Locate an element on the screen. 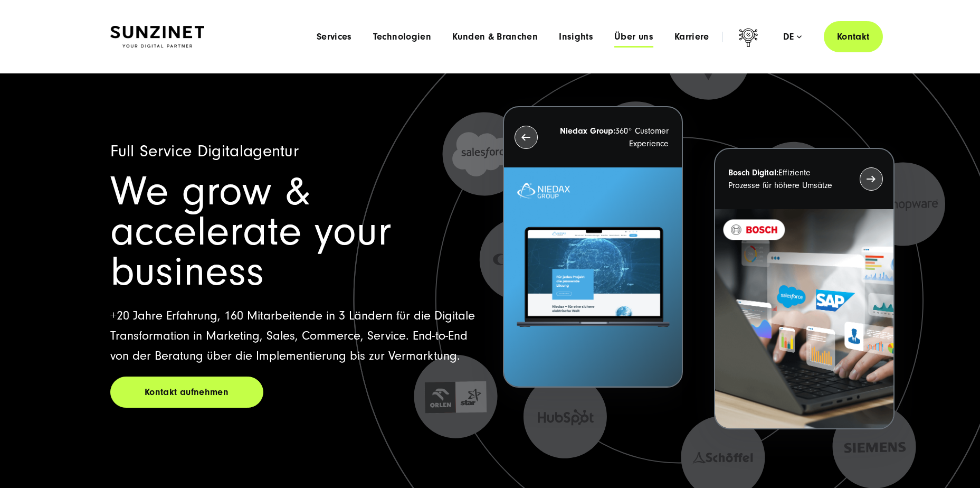 The height and width of the screenshot is (488, 980). a: Kontakt aufnehmen is located at coordinates (187, 392).